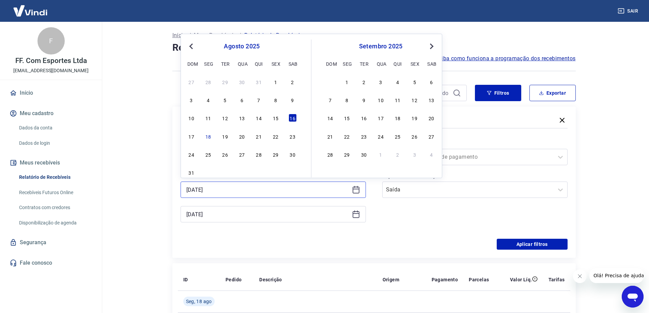  I want to click on div: qua, so click(381, 64).